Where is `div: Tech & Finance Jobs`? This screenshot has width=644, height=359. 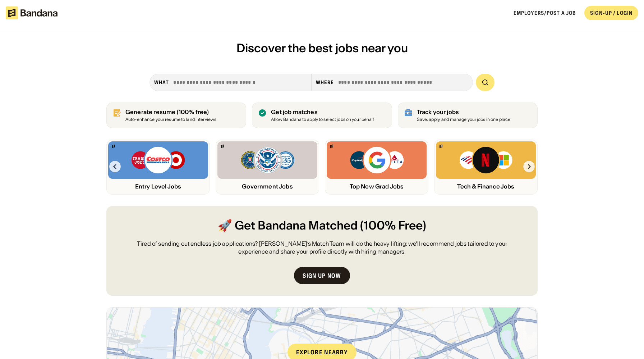
div: Tech & Finance Jobs is located at coordinates (486, 186).